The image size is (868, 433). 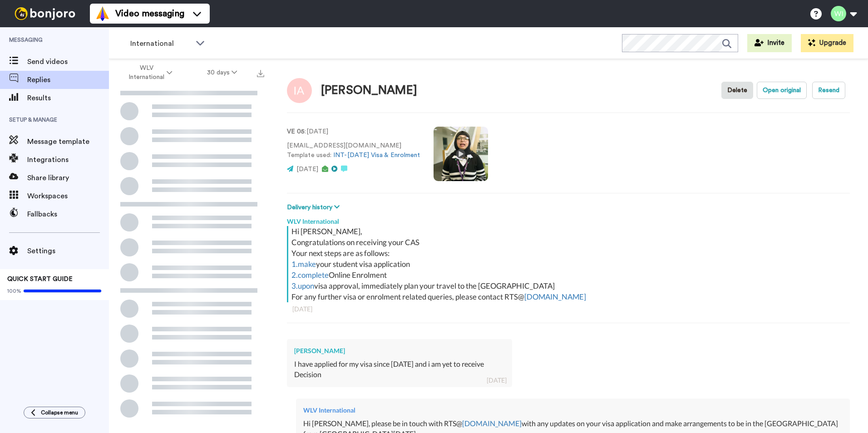 I want to click on button: Upgrade, so click(x=827, y=43).